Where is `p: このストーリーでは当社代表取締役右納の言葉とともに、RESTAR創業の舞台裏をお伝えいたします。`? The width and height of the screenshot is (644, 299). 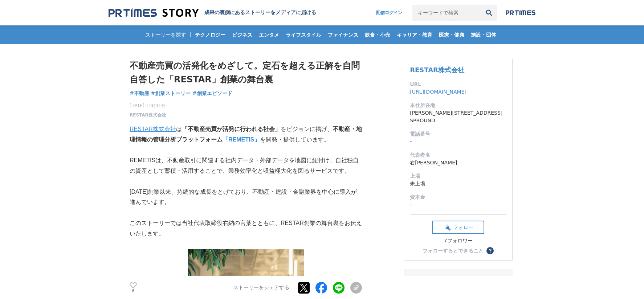 p: このストーリーでは当社代表取締役右納の言葉とともに、RESTAR創業の舞台裏をお伝えいたします。 is located at coordinates (246, 229).